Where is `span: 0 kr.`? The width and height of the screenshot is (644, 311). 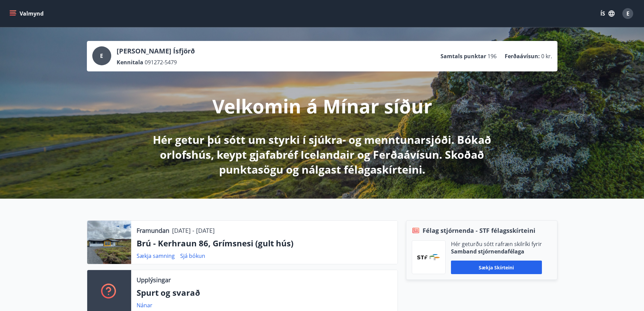 span: 0 kr. is located at coordinates (547, 56).